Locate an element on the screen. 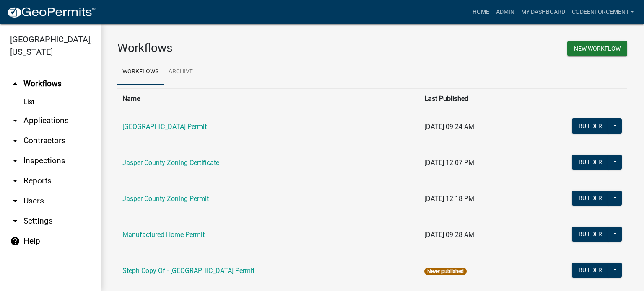 This screenshot has width=644, height=291. button: New Workflow is located at coordinates (597, 49).